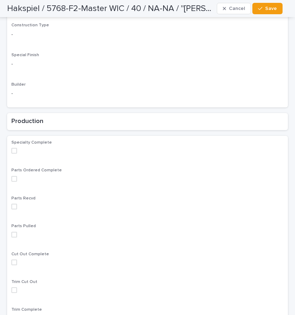 This screenshot has width=295, height=315. Describe the element at coordinates (111, 9) in the screenshot. I see `h2: Hakspiel / 5768-F2-Master WIC / 40 / NA-NA / "Westphall Custom Builders, LLC" / Marc Zaiontz` at that location.